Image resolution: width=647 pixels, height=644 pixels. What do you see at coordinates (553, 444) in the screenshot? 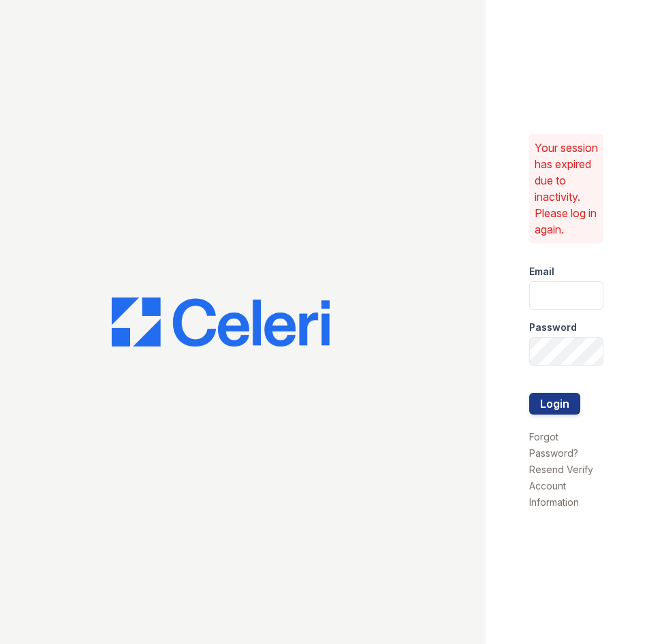
I see `a: Forgot Password?` at bounding box center [553, 444].